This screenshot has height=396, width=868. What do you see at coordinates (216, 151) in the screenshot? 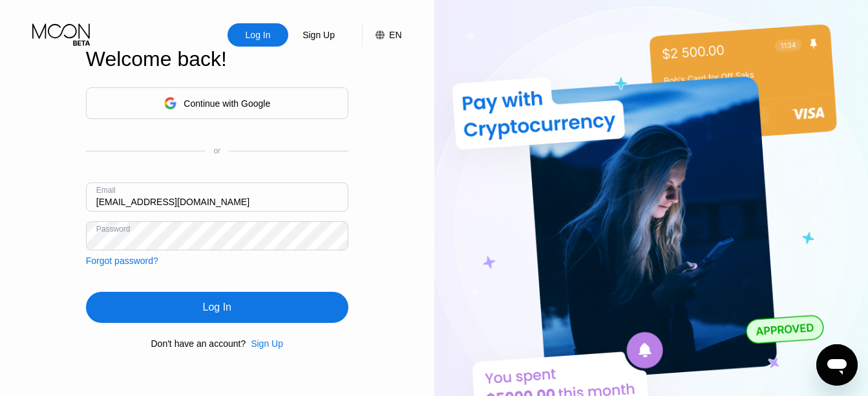
I see `div: or` at bounding box center [216, 151].